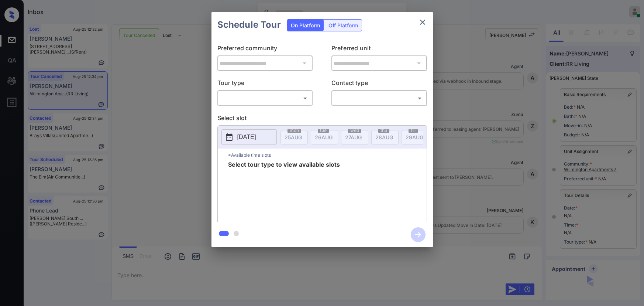  Describe the element at coordinates (249, 25) in the screenshot. I see `h2: Schedule Tour` at that location.